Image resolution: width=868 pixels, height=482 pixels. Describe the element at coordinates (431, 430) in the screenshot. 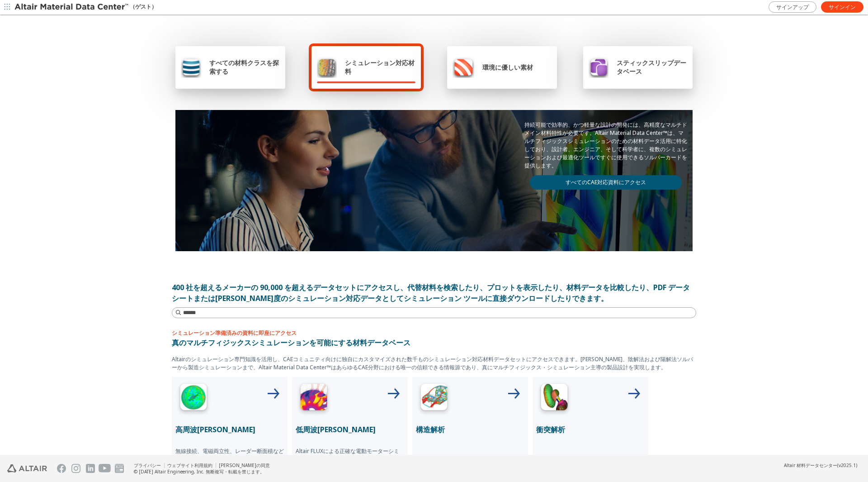

I see `font: 構造解析` at that location.